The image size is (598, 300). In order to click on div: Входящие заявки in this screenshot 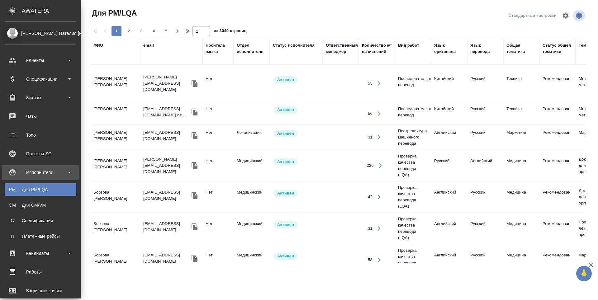, I will do `click(41, 291)`.